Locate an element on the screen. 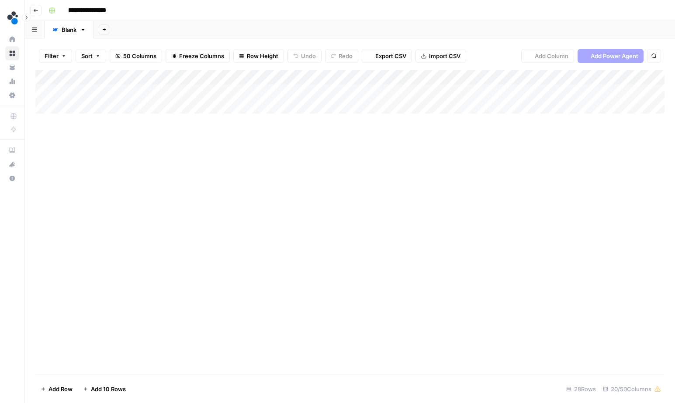 The width and height of the screenshot is (675, 403). a: Home is located at coordinates (12, 39).